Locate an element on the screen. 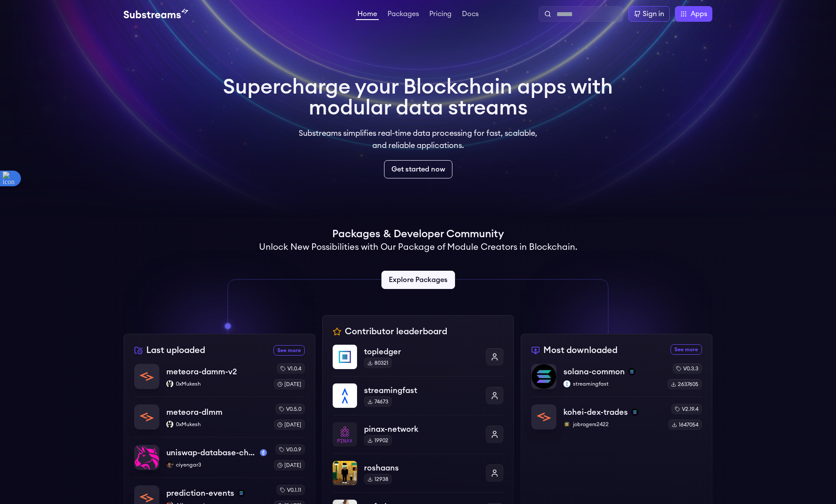 This screenshot has width=836, height=504. a: kohei-dex-tradeskohei-dex-tradessolanajobrogers2422jobrogers2422v2.19.41647054 is located at coordinates (616, 413).